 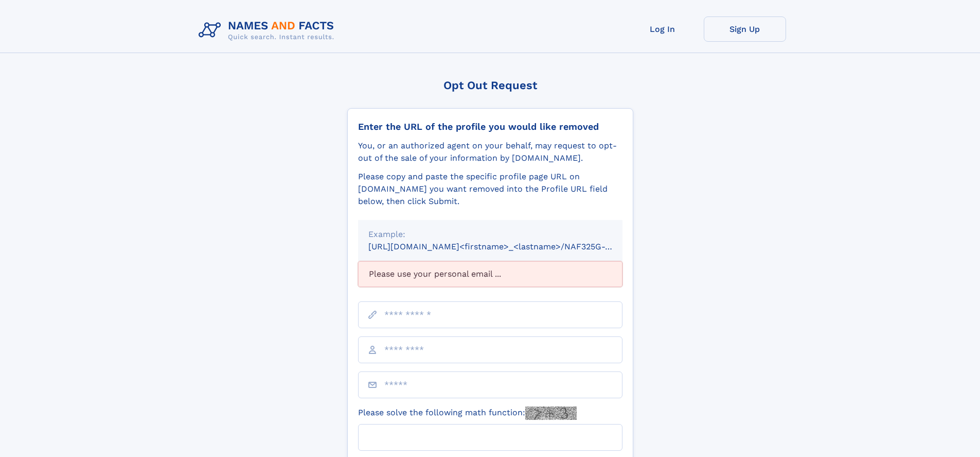 What do you see at coordinates (268, 30) in the screenshot?
I see `img: Logo Names and Facts` at bounding box center [268, 30].